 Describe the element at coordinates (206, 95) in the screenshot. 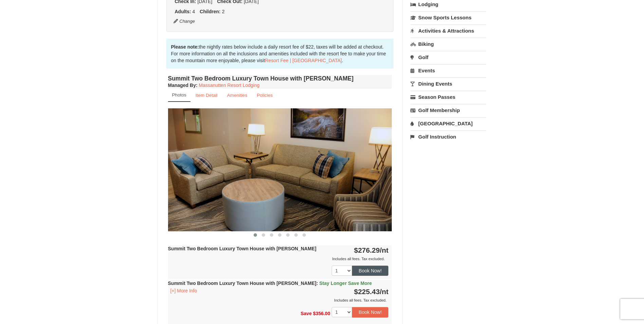

I see `a: Item Detail` at that location.